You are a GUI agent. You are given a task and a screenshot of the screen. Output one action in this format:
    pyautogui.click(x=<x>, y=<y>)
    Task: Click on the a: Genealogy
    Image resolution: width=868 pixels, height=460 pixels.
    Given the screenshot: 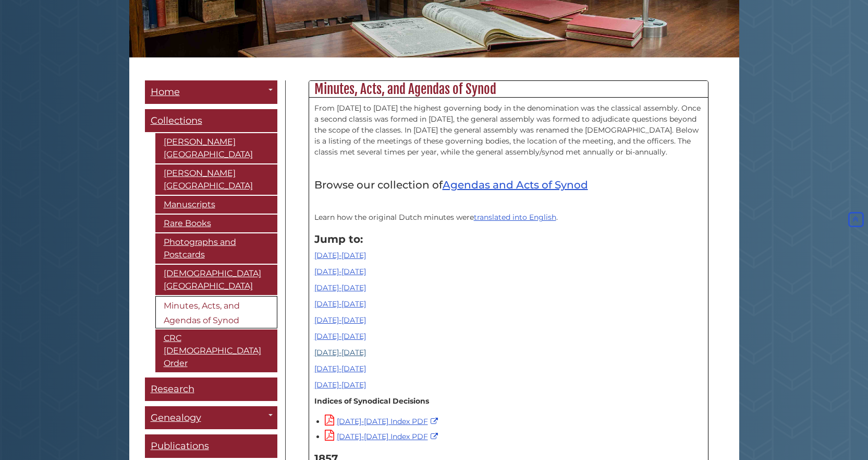 What is the action you would take?
    pyautogui.click(x=211, y=417)
    